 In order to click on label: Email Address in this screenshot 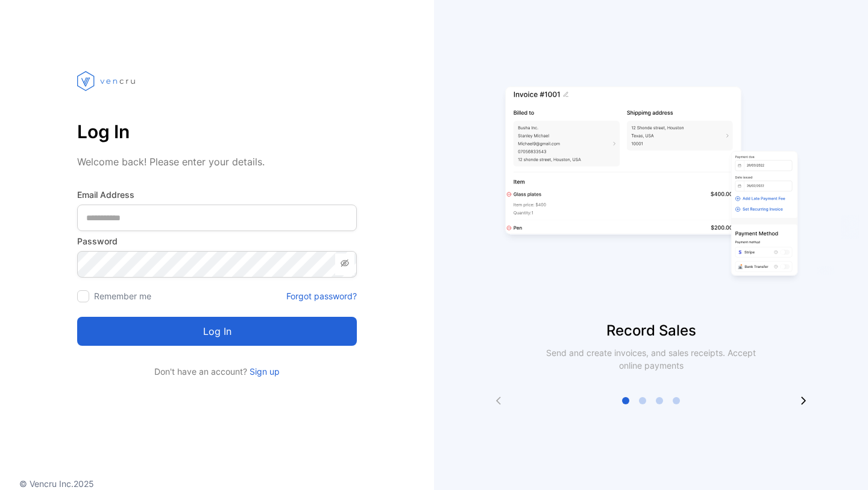, I will do `click(217, 194)`.